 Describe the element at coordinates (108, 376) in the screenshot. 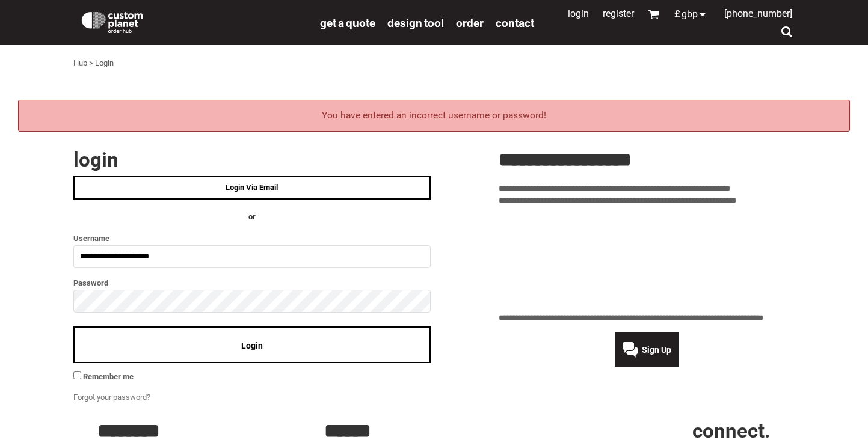

I see `span: Remember me` at that location.